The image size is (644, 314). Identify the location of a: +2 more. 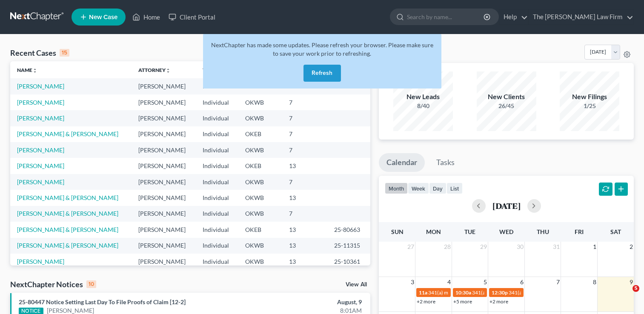
(499, 301).